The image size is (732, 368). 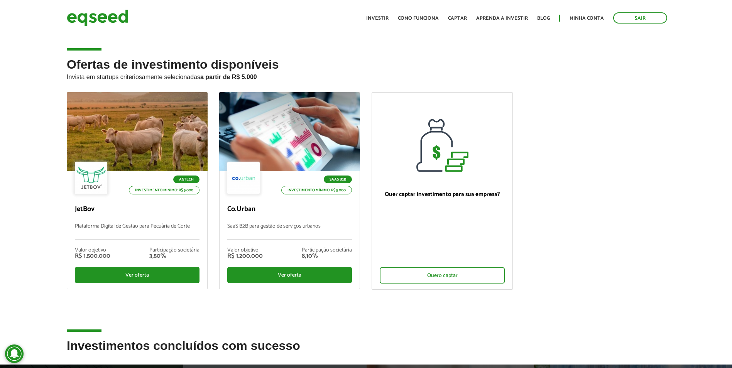 What do you see at coordinates (93, 256) in the screenshot?
I see `div: R$ 1.500.000` at bounding box center [93, 256].